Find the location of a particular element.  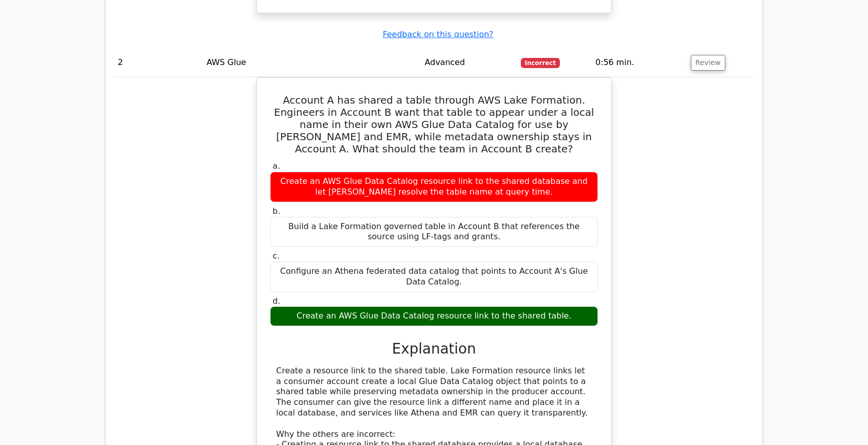

span: a. is located at coordinates (276, 166).